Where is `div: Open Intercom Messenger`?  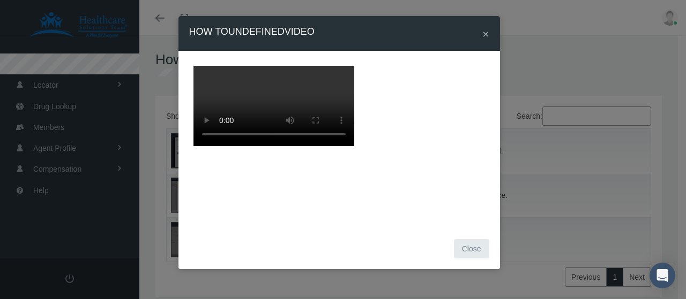 div: Open Intercom Messenger is located at coordinates (662, 276).